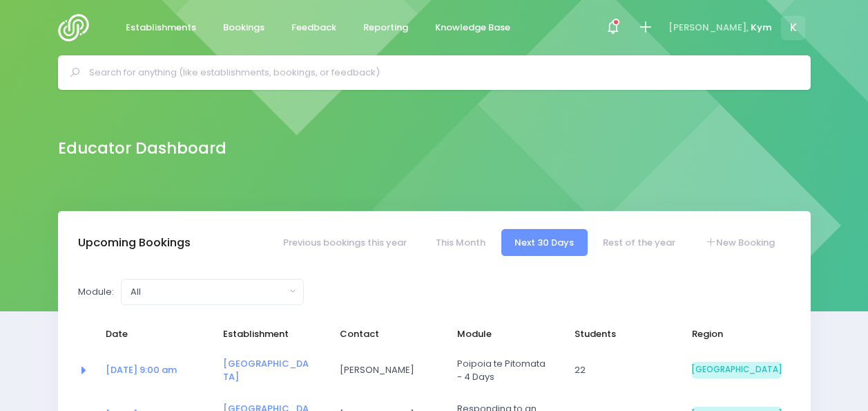 The image size is (868, 411). What do you see at coordinates (639, 242) in the screenshot?
I see `a: Rest of the year` at bounding box center [639, 242].